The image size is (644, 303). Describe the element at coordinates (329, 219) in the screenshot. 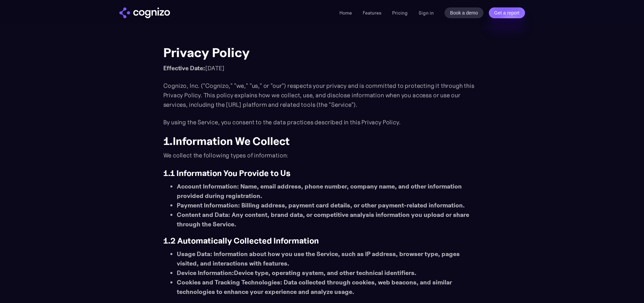

I see `li: : Any content, brand data, or competitive analysis information you upload or share through the Se...` at that location.